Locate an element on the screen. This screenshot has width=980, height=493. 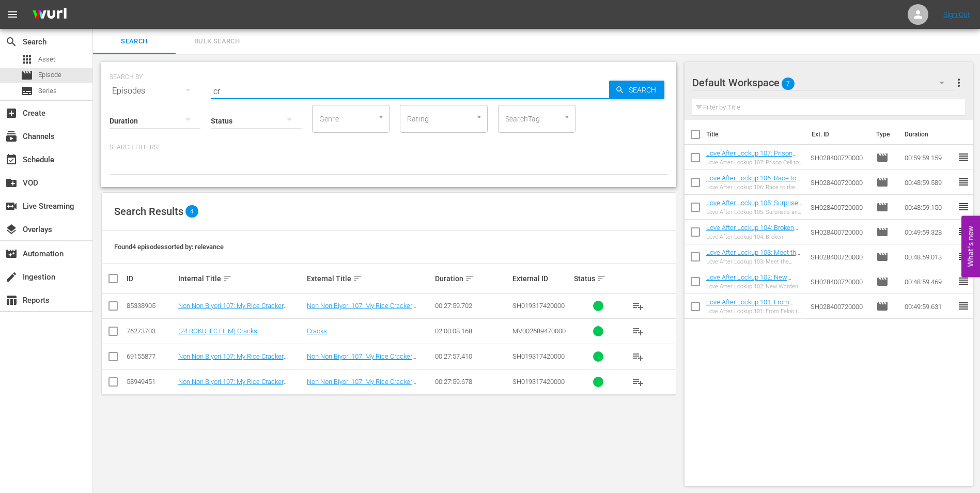
div: 58949451 is located at coordinates (151, 382).